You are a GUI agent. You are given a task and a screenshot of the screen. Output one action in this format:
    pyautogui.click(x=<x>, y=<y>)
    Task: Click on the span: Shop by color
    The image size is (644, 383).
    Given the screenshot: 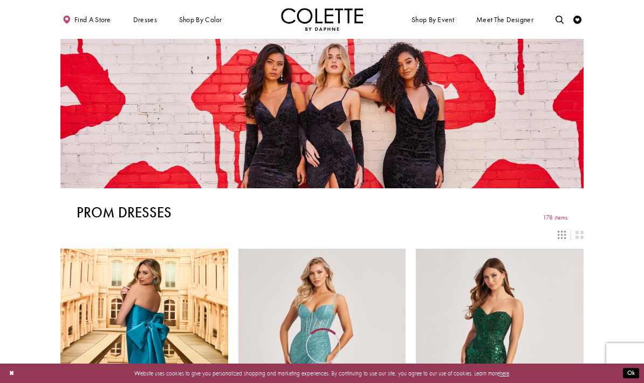 What is the action you would take?
    pyautogui.click(x=200, y=19)
    